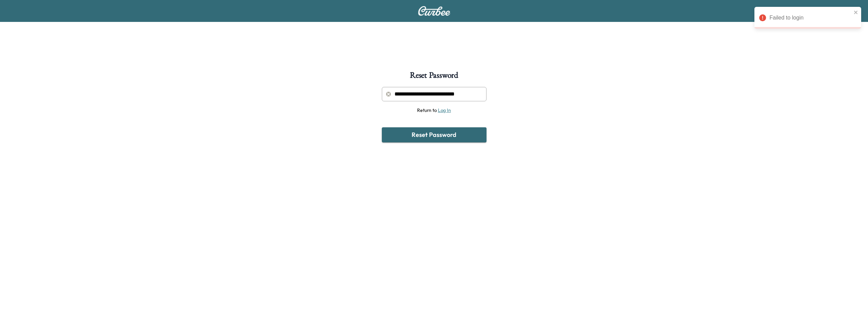 Image resolution: width=868 pixels, height=319 pixels. Describe the element at coordinates (434, 11) in the screenshot. I see `img: Curbee Logo` at that location.